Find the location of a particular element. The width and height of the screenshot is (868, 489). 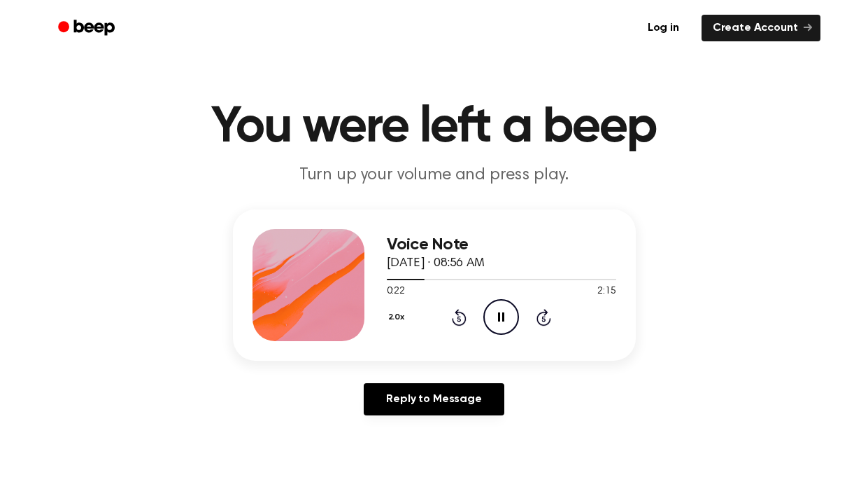

a: Create Account is located at coordinates (761, 28).